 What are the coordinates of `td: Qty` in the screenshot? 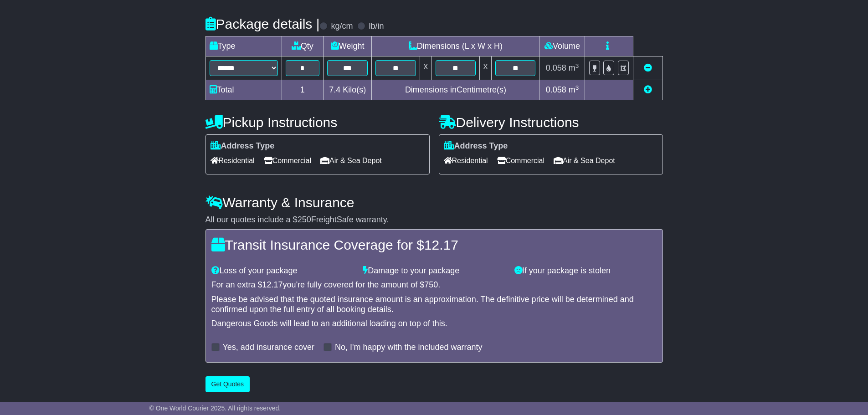 It's located at (303, 46).